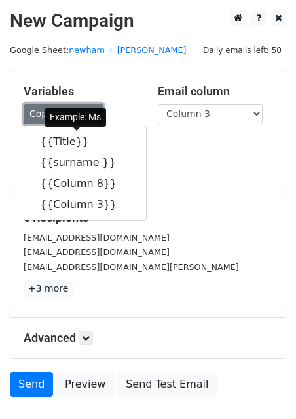  Describe the element at coordinates (85, 385) in the screenshot. I see `a: Preview` at that location.